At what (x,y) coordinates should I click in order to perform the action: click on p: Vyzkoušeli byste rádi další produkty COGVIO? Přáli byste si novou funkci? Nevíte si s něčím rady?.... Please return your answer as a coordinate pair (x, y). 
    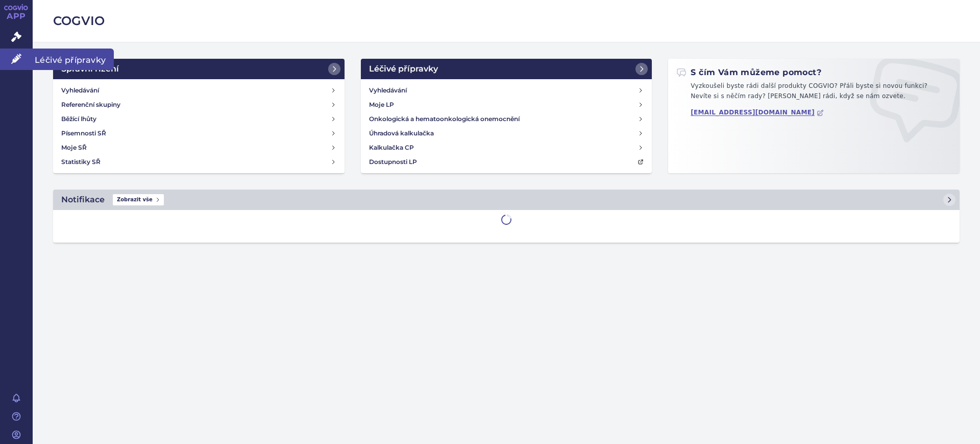
    Looking at the image, I should click on (814, 93).